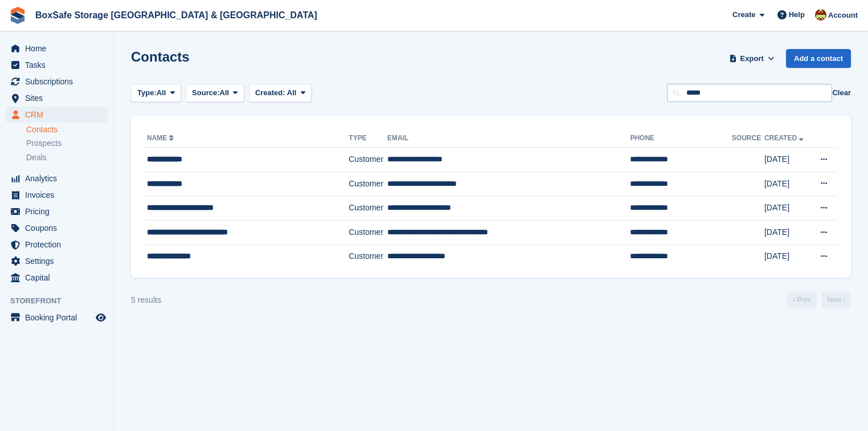 This screenshot has height=431, width=868. What do you see at coordinates (748, 139) in the screenshot?
I see `th: Source` at bounding box center [748, 139].